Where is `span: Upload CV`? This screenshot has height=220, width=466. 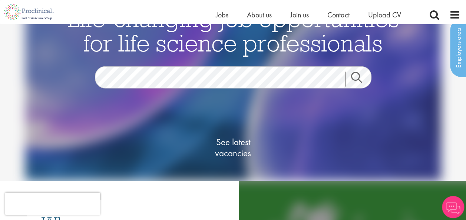
span: Upload CV is located at coordinates (385, 15).